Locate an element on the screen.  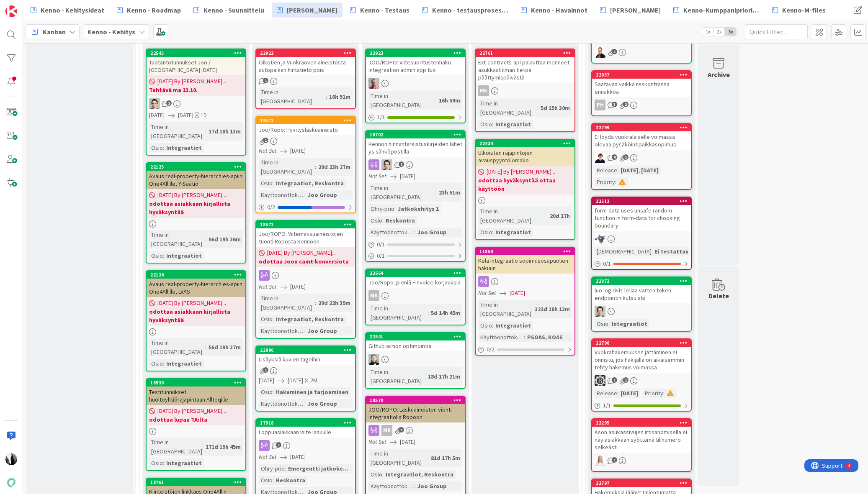
a: 22037Saatavaa vaikka reskontrassa ennakkoaPH is located at coordinates (641, 93).